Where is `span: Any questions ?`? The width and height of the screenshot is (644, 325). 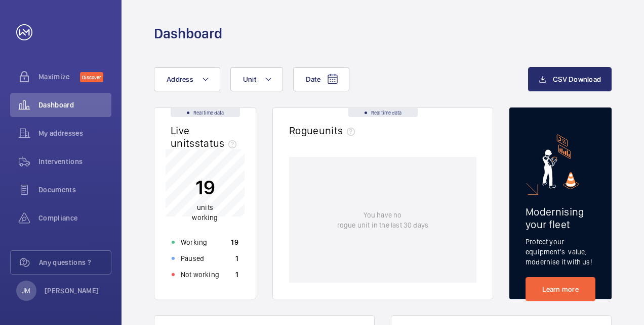
span: Any questions ? is located at coordinates (75, 263).